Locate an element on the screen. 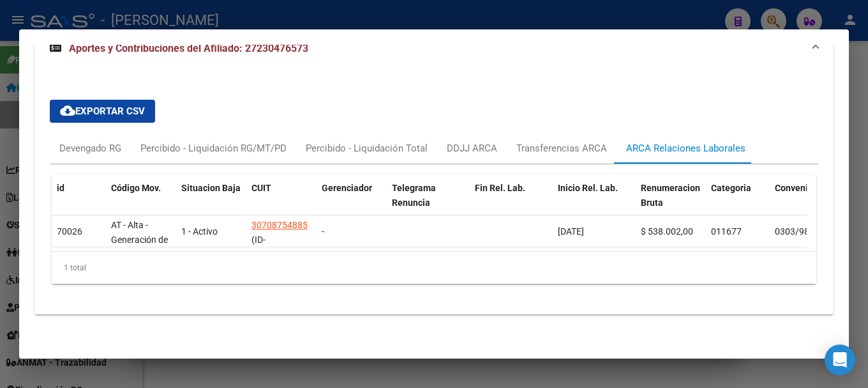 This screenshot has width=868, height=388. datatable-header-cell: Telegrama Renuncia is located at coordinates (428, 202).